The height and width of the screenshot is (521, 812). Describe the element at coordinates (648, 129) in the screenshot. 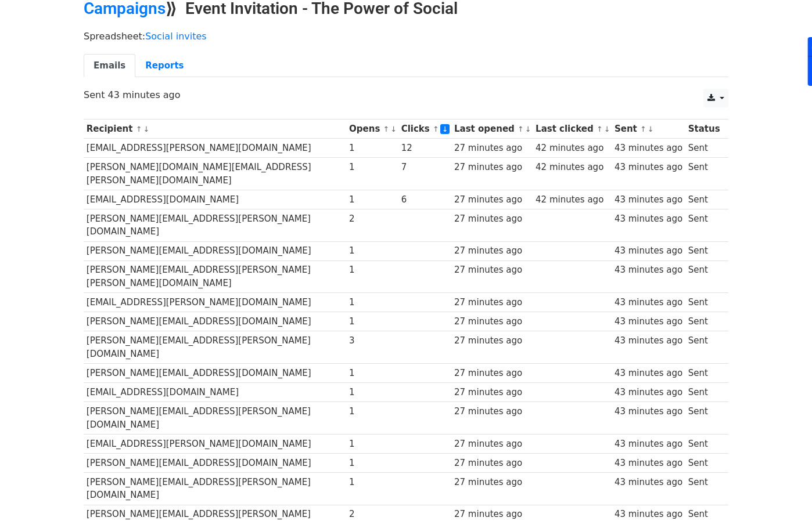

I see `th: Sent` at that location.